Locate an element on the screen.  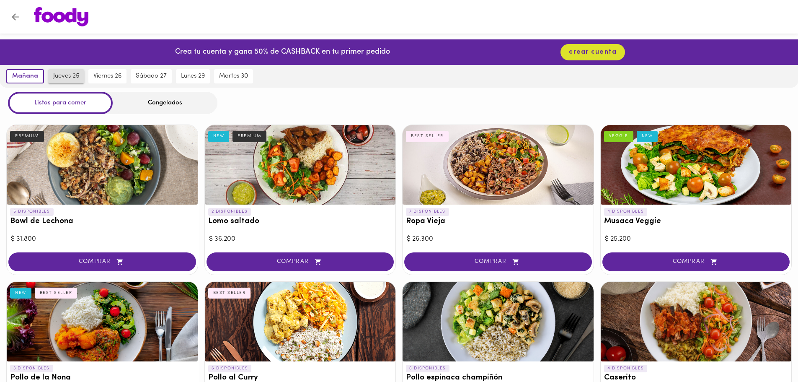
h3: Ropa Vieja is located at coordinates (498, 221).